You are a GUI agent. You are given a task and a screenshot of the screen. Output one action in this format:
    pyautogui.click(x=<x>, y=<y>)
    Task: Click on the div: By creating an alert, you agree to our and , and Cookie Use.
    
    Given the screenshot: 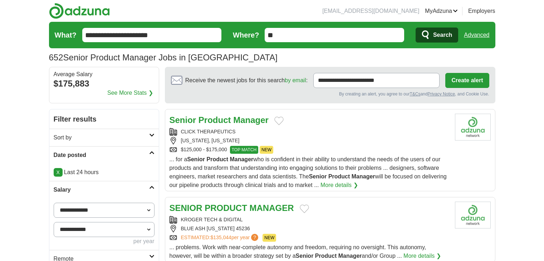 What is the action you would take?
    pyautogui.click(x=330, y=94)
    